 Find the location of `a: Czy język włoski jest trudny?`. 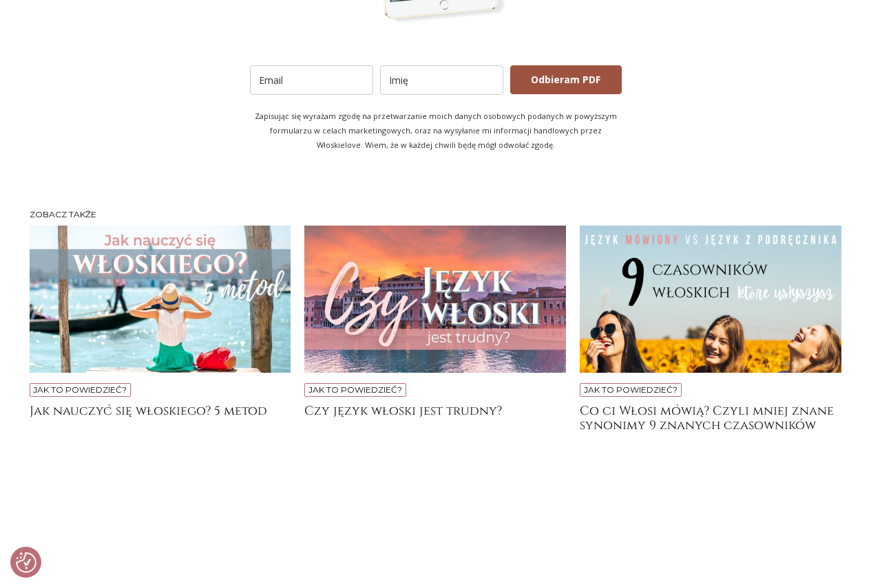

a: Czy język włoski jest trudny? is located at coordinates (435, 417).